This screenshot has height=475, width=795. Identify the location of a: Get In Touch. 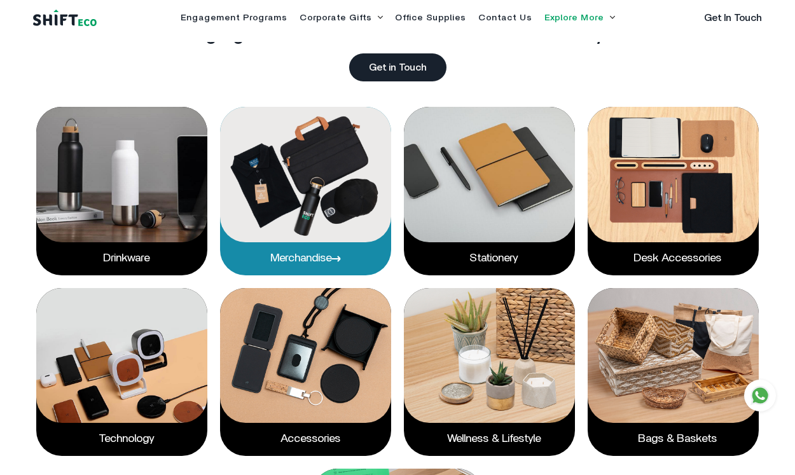
(733, 18).